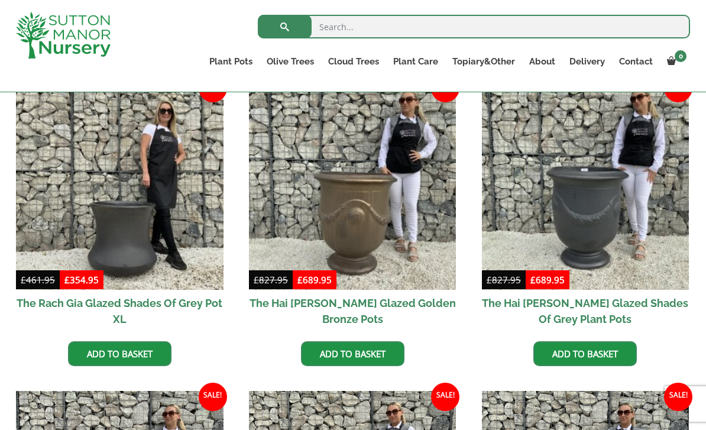 The height and width of the screenshot is (430, 706). Describe the element at coordinates (680, 56) in the screenshot. I see `span: 0` at that location.